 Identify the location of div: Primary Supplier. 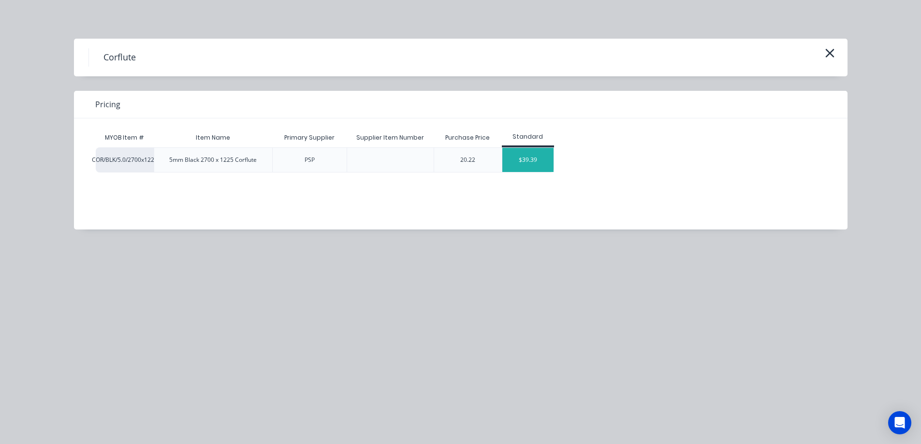
(309, 138).